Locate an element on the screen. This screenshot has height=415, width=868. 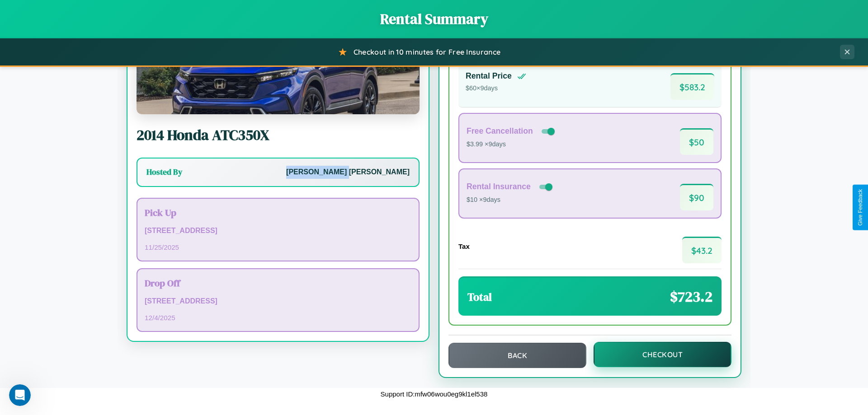
h3: Total is located at coordinates (479, 297).